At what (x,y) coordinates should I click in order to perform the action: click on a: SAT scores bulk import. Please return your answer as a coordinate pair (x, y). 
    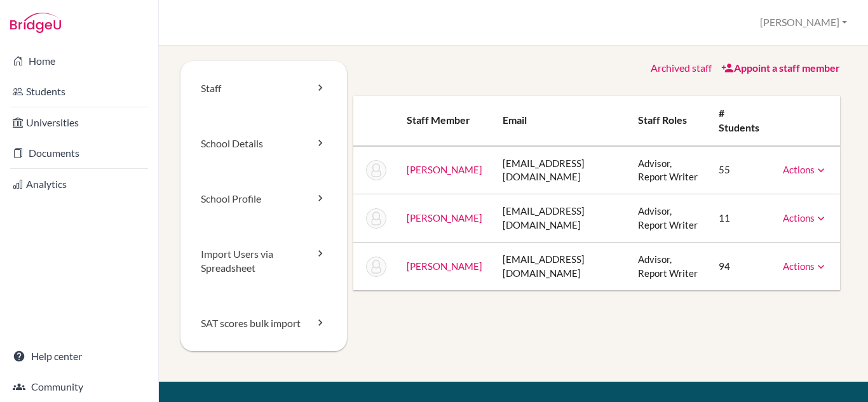
    Looking at the image, I should click on (264, 323).